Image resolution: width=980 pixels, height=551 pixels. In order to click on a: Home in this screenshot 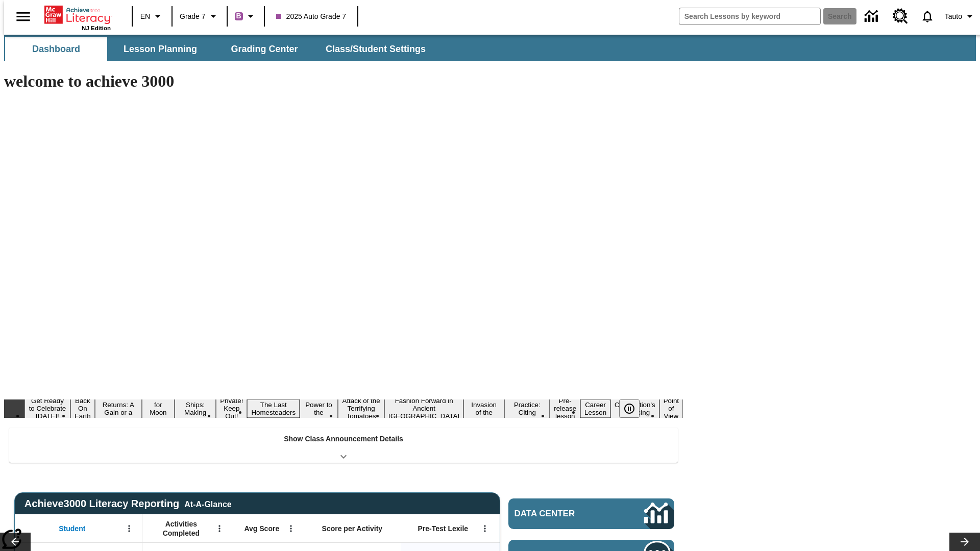, I will do `click(77, 15)`.